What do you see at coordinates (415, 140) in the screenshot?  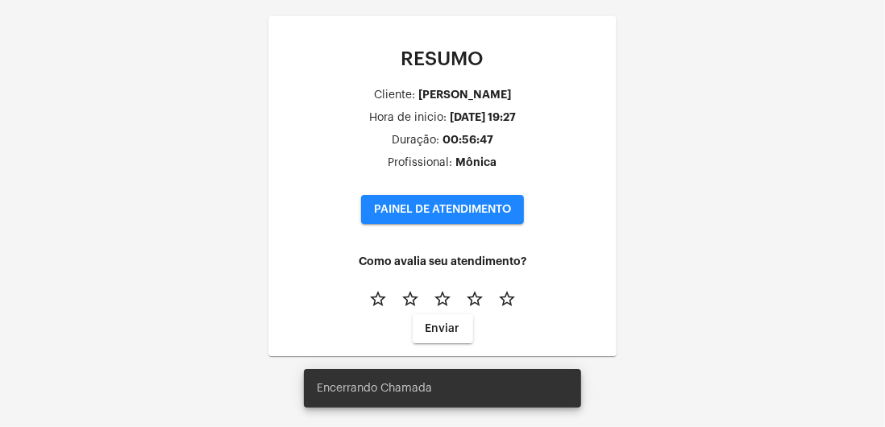 I see `div: Duração:` at bounding box center [415, 140].